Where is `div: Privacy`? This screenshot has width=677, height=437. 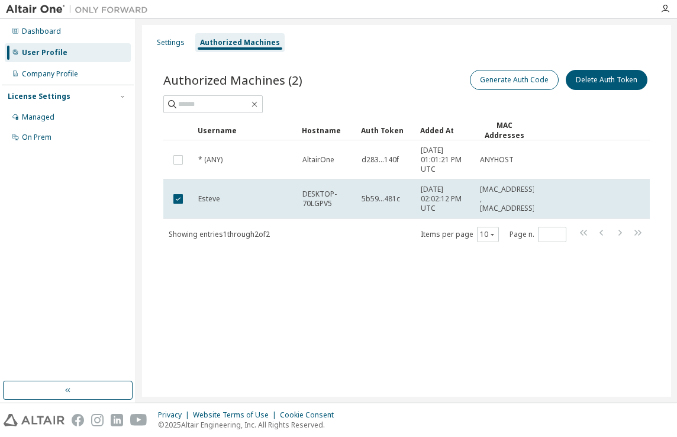
div: Privacy is located at coordinates (175, 415).